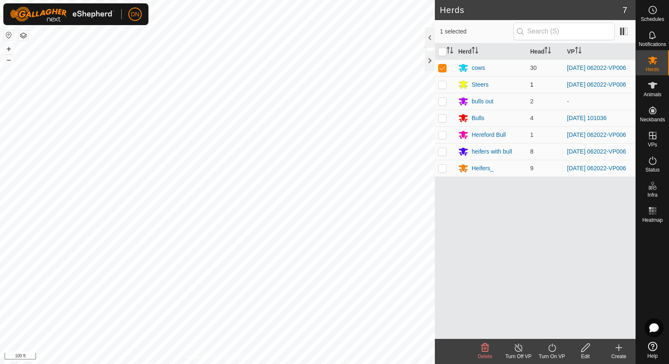  What do you see at coordinates (135, 14) in the screenshot?
I see `span: DN` at bounding box center [135, 14].